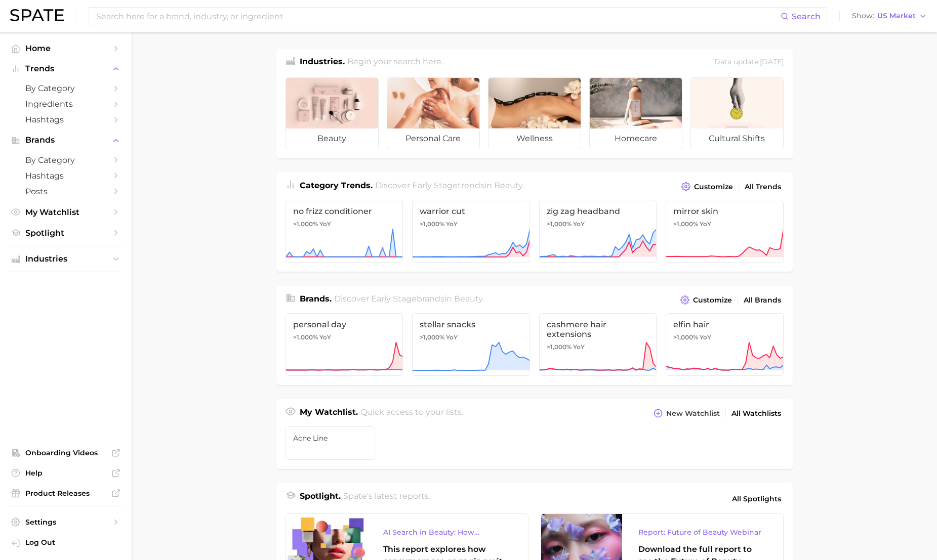 Image resolution: width=937 pixels, height=560 pixels. I want to click on a: homecare, so click(636, 113).